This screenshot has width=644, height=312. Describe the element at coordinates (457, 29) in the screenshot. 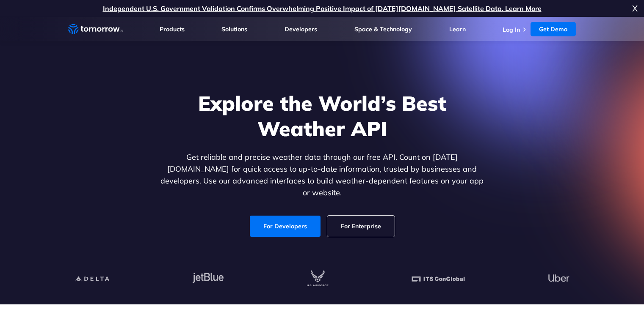

I see `a: Learn` at that location.